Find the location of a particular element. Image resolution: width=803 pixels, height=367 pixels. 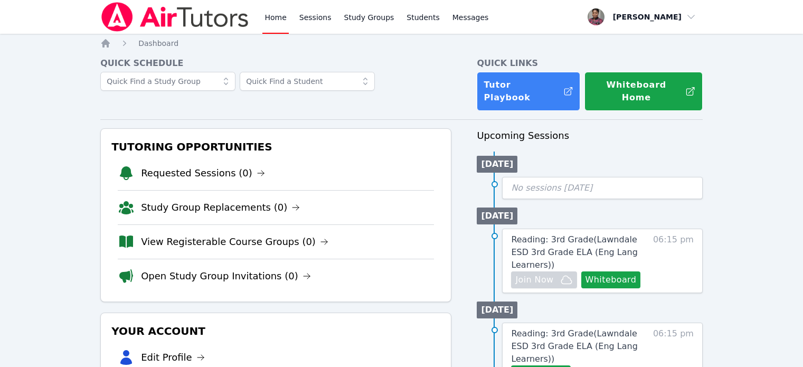

h4: Quick Links is located at coordinates (590, 63).